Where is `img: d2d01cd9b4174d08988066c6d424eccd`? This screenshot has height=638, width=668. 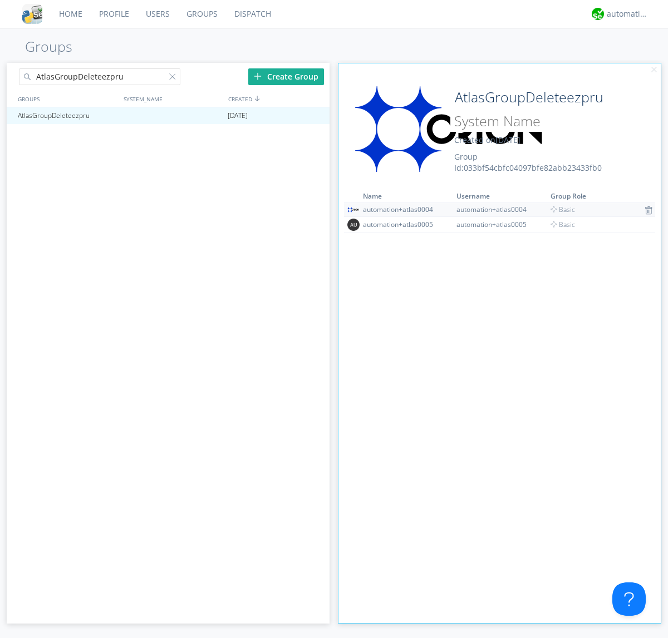
img: d2d01cd9b4174d08988066c6d424eccd is located at coordinates (598, 14).